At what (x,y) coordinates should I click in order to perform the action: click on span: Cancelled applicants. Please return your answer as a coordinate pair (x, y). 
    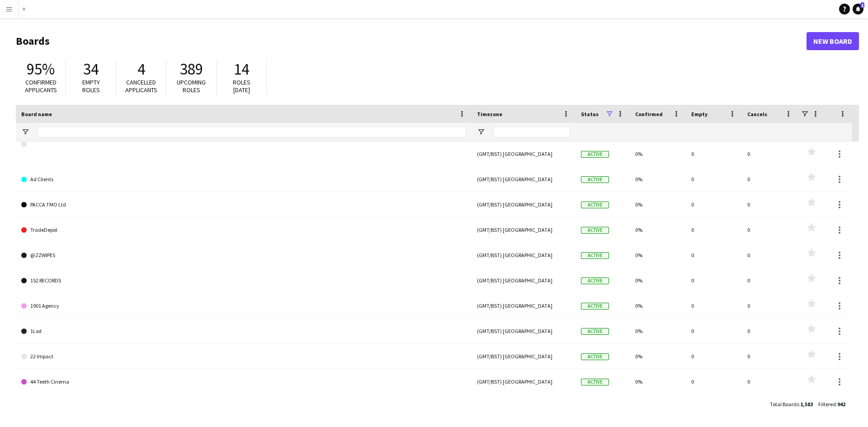
    Looking at the image, I should click on (141, 86).